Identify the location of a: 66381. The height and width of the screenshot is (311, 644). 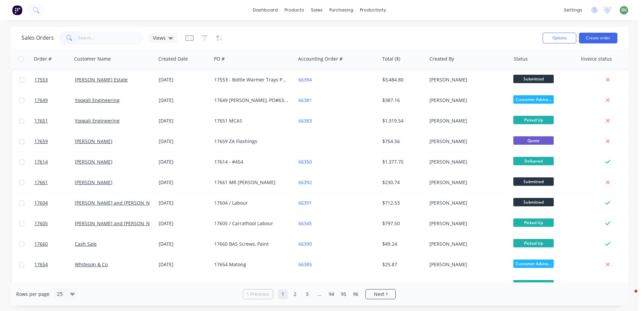
(305, 100).